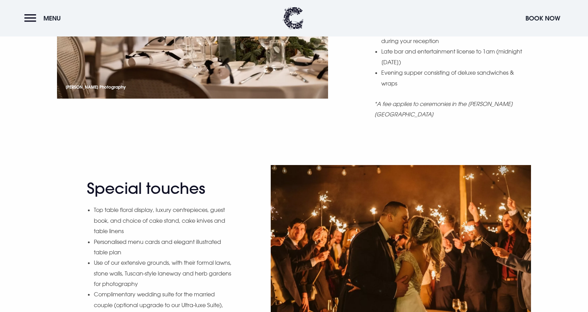  I want to click on button: Book Now, so click(543, 18).